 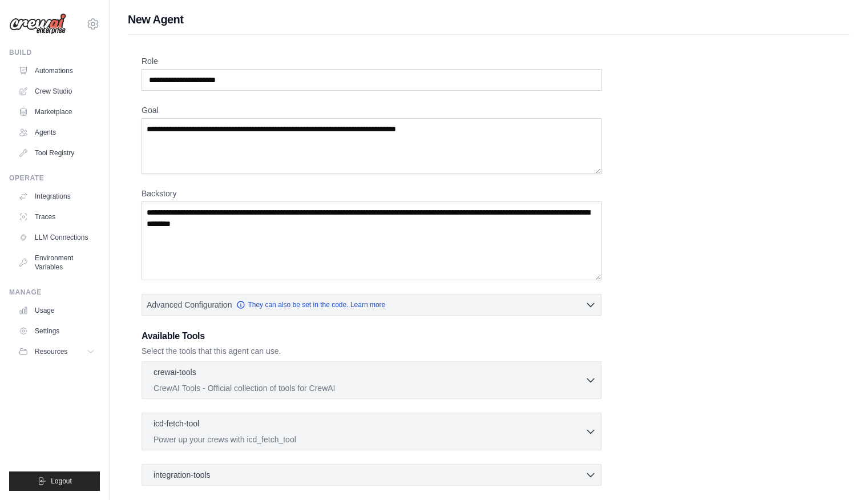 I want to click on div: Manage, so click(x=54, y=292).